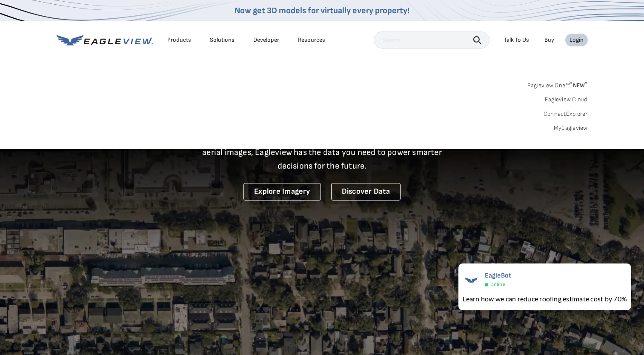 The height and width of the screenshot is (355, 644). I want to click on a: ConnectExplorer, so click(566, 114).